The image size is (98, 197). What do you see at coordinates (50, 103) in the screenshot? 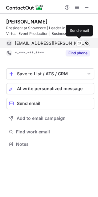
I see `button: Send email` at bounding box center [50, 103].